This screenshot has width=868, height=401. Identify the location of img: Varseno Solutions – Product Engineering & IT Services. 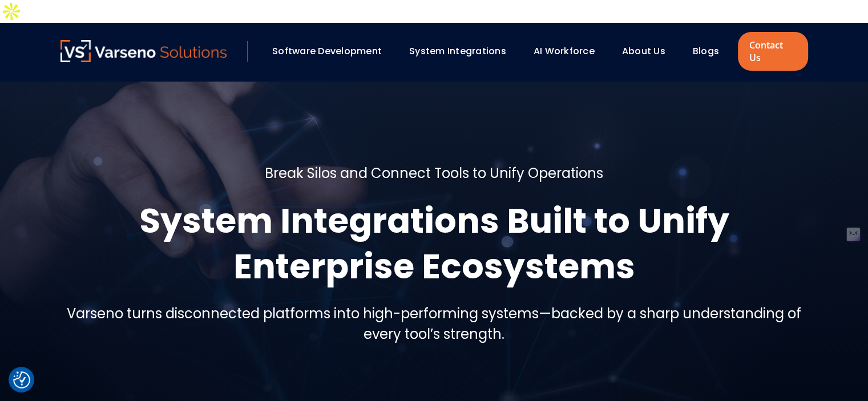
(144, 51).